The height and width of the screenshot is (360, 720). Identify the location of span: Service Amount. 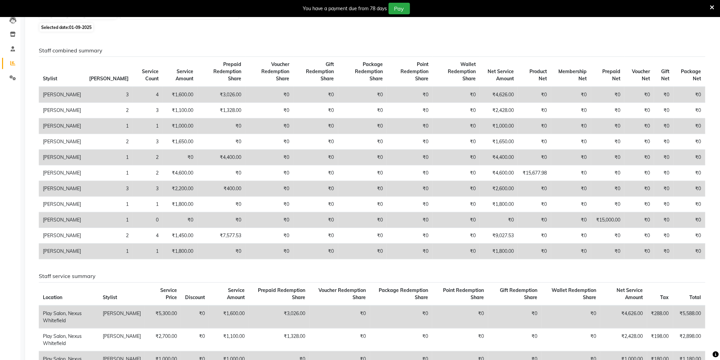
(184, 75).